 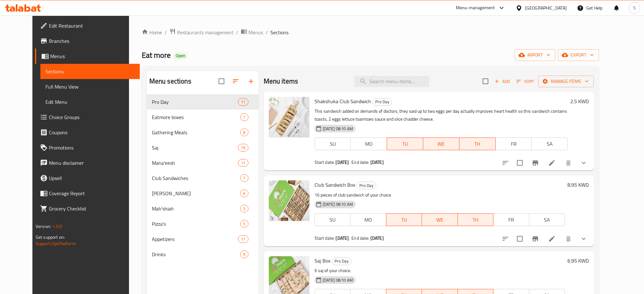 I want to click on a: Choice Groups, so click(x=88, y=117).